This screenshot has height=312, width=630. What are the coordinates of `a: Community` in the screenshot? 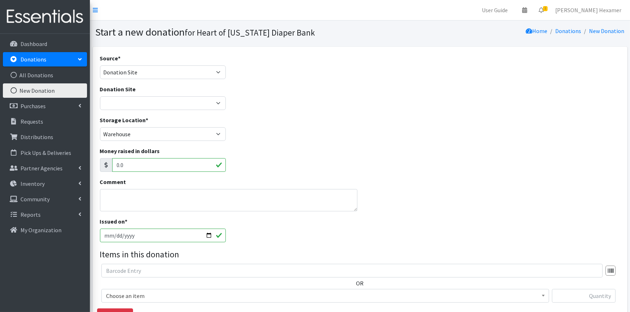 It's located at (45, 199).